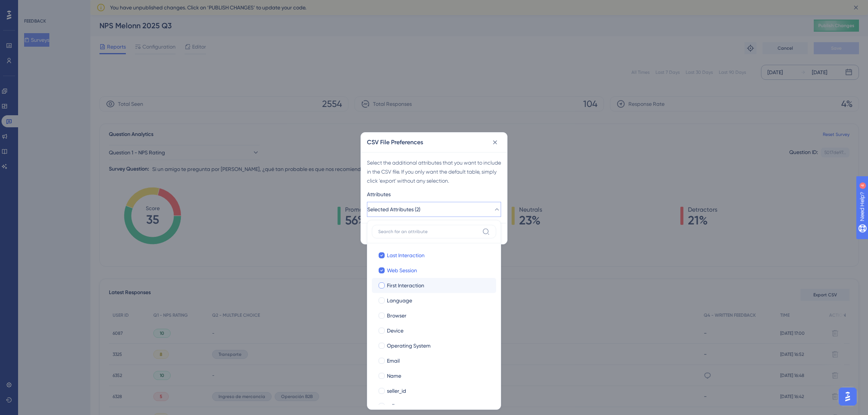 This screenshot has height=415, width=868. I want to click on h2: CSV File Preferences, so click(395, 143).